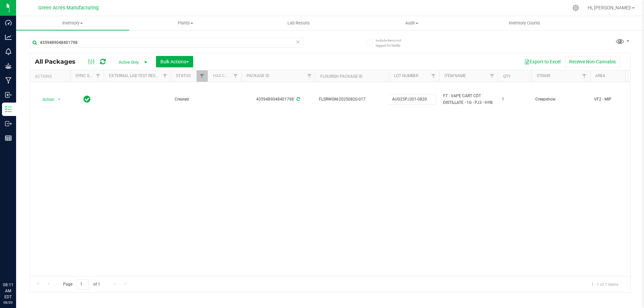  I want to click on inline-svg: Reports, so click(9, 138).